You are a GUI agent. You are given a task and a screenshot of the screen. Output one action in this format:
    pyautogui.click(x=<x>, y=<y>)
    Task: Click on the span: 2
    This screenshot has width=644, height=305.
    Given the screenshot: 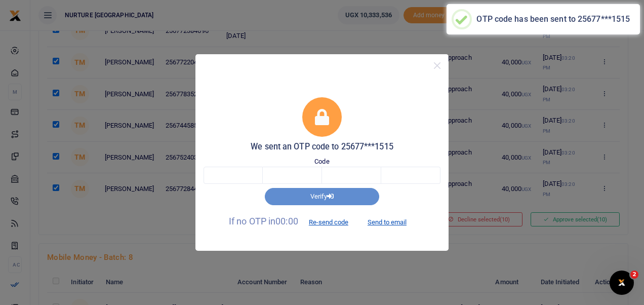 What is the action you would take?
    pyautogui.click(x=634, y=274)
    